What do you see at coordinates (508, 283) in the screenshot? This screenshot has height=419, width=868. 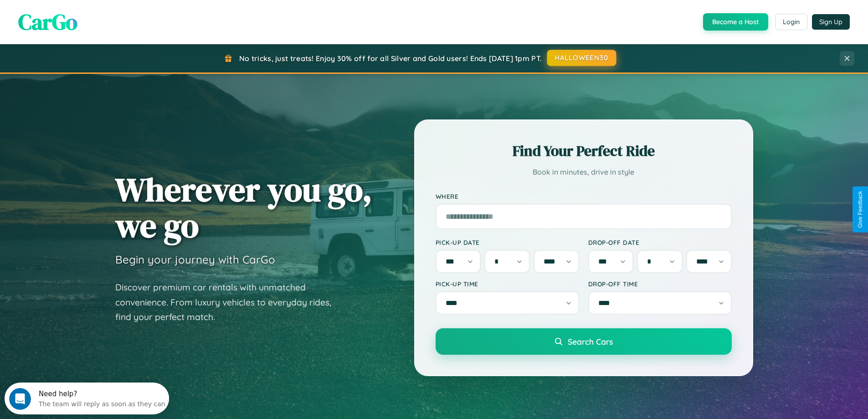 I see `label: Pick-up Time` at bounding box center [508, 283].